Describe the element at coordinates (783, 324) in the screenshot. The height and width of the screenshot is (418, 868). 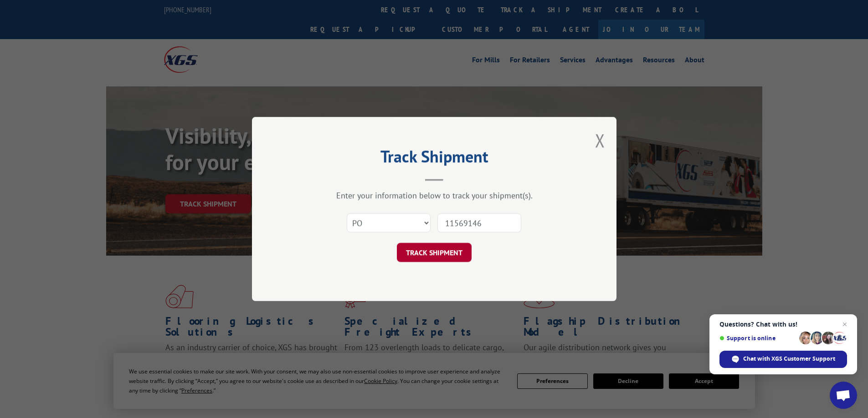
I see `span: Questions? Chat with us!` at that location.